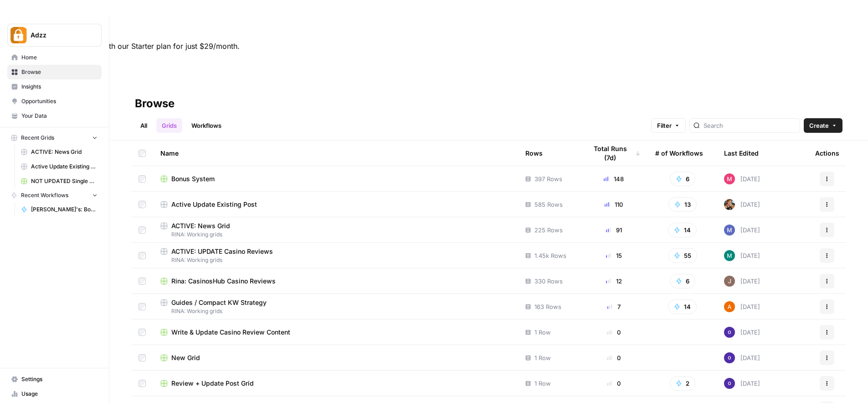 The width and height of the screenshot is (868, 403). Describe the element at coordinates (54, 116) in the screenshot. I see `a: Your Data` at that location.